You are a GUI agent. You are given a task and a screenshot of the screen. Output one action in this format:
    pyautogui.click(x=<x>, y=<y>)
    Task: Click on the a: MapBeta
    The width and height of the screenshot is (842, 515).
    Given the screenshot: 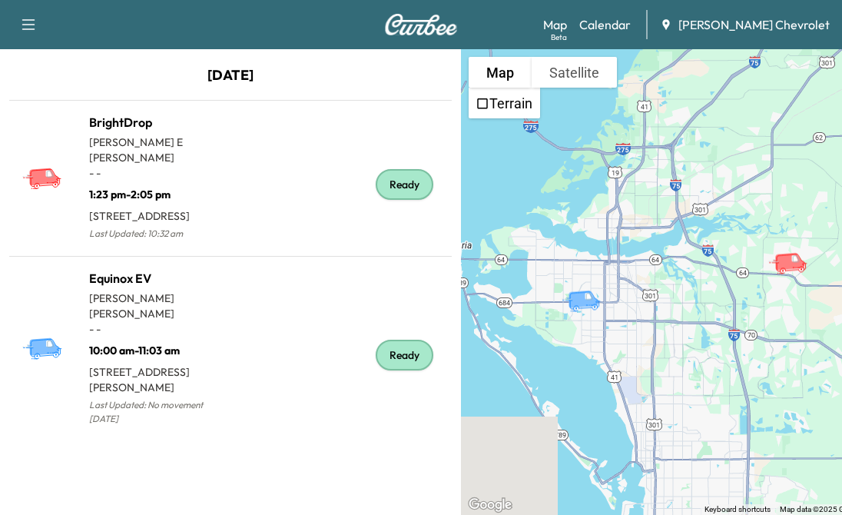 What is the action you would take?
    pyautogui.click(x=555, y=25)
    